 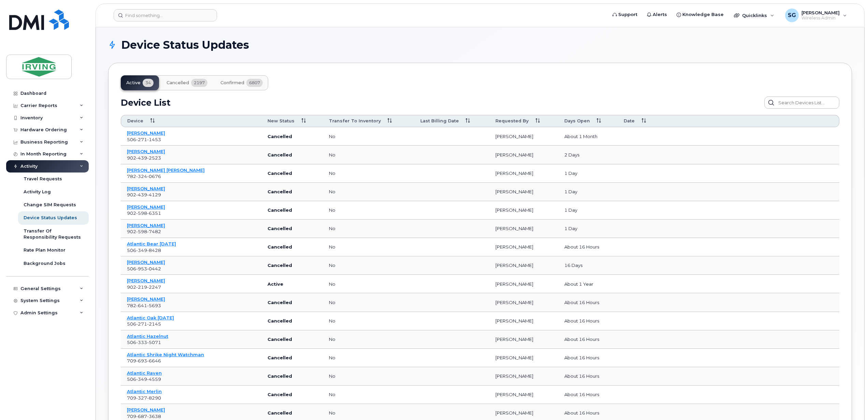 What do you see at coordinates (355, 121) in the screenshot?
I see `span: Transfer to inventory` at bounding box center [355, 121].